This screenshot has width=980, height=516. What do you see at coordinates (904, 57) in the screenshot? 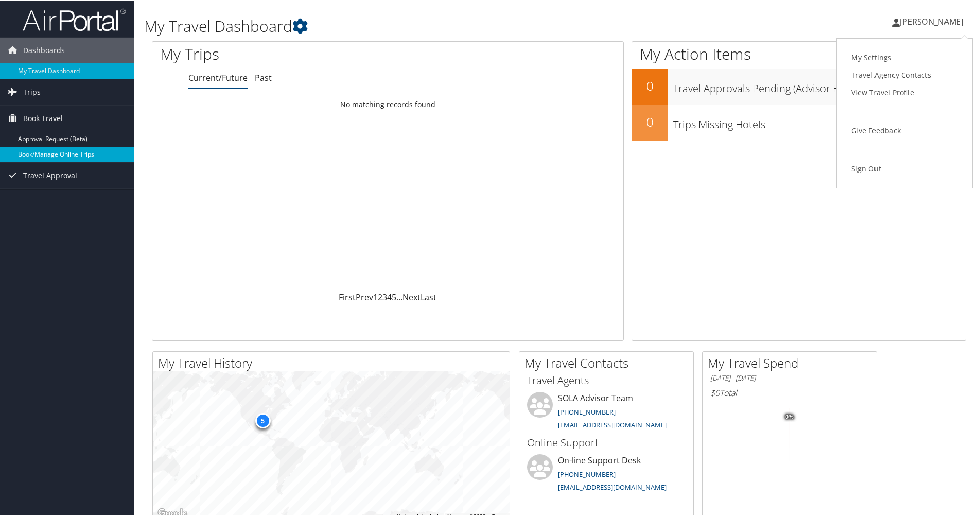
I see `a: My Settings` at bounding box center [904, 57].